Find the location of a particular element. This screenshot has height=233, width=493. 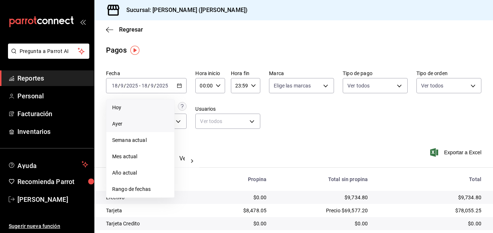

font: Facturación is located at coordinates (35, 114).